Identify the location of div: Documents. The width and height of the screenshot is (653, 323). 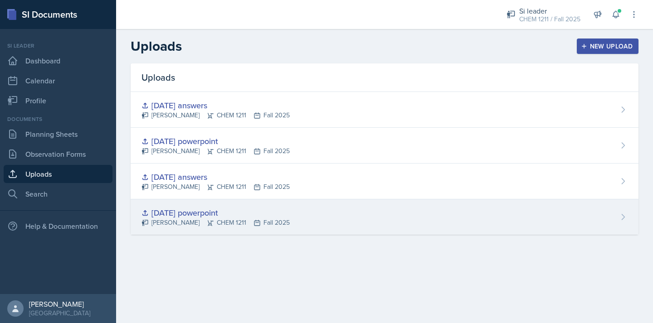
(58, 119).